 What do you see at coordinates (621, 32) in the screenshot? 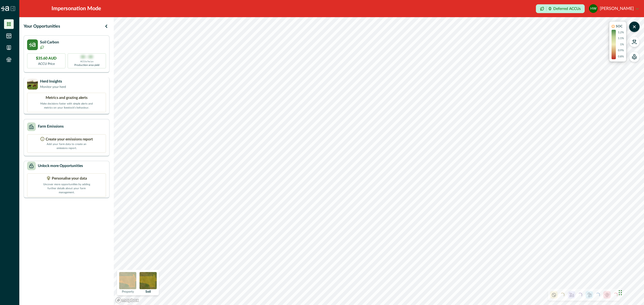
I see `p: 1.2%` at bounding box center [621, 32].